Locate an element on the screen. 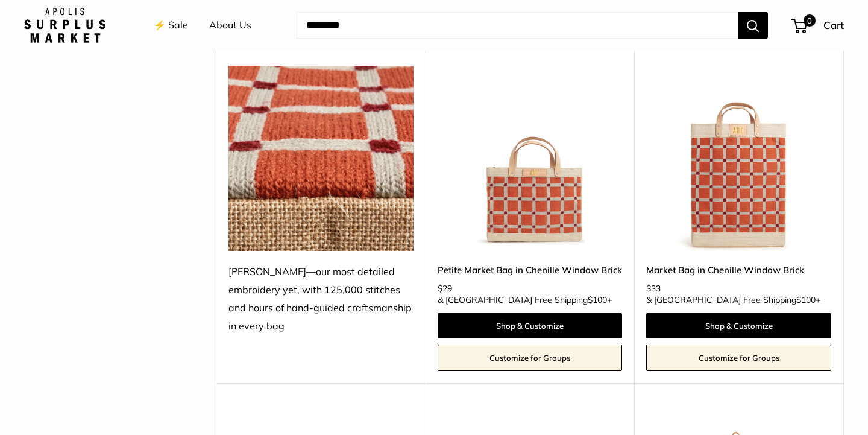  span: $33 is located at coordinates (654, 288).